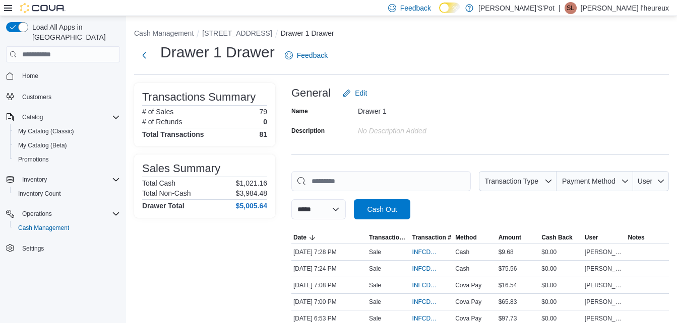 The width and height of the screenshot is (677, 323). I want to click on h4: 81, so click(263, 134).